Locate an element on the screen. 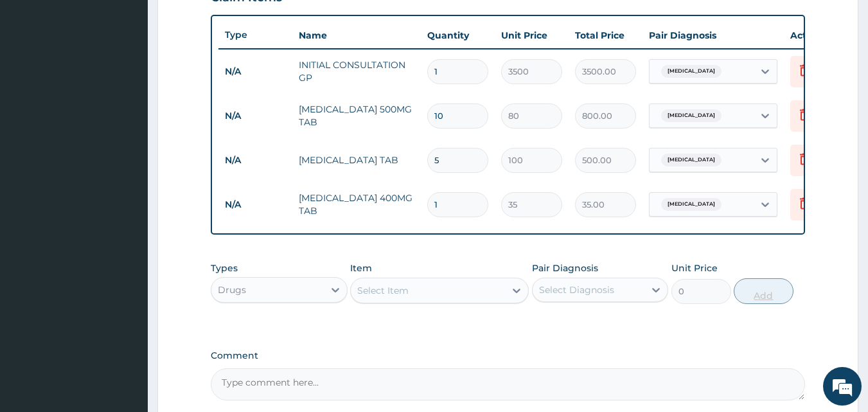 Image resolution: width=868 pixels, height=412 pixels. th: Unit Price is located at coordinates (531, 35).